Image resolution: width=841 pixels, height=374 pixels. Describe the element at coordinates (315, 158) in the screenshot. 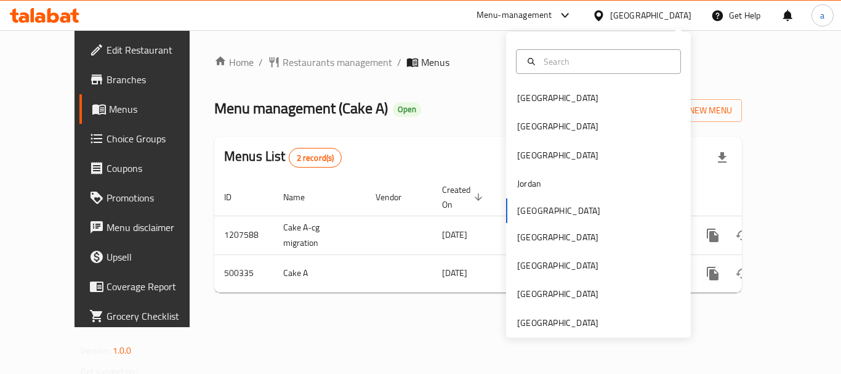

I see `span: 2 record(s)` at that location.